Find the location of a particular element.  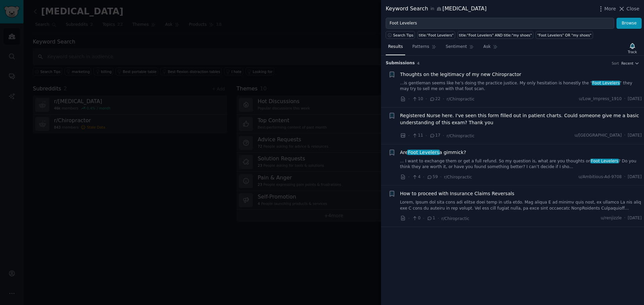

a: How to proceed with Insurance Claims Reversals is located at coordinates (457, 194).